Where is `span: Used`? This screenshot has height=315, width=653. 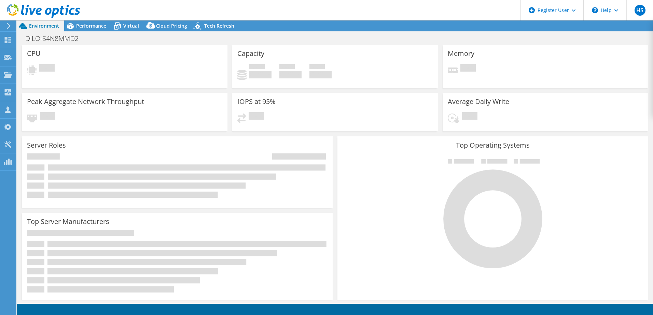
span: Used is located at coordinates (257, 68).